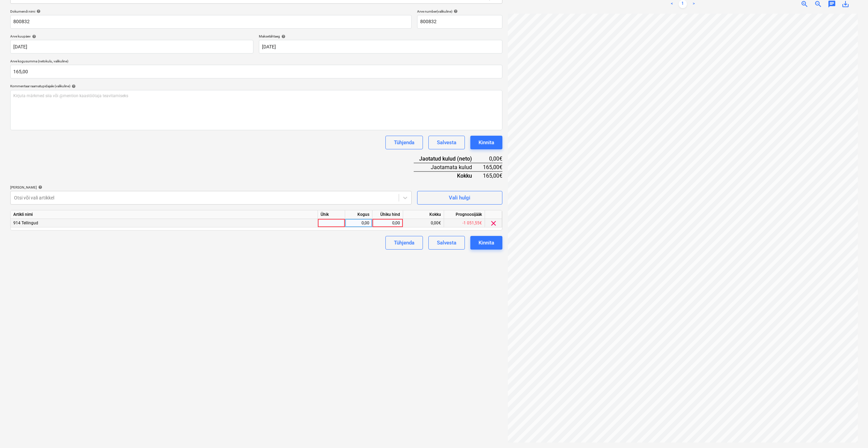 Image resolution: width=868 pixels, height=448 pixels. I want to click on span: clear, so click(493, 224).